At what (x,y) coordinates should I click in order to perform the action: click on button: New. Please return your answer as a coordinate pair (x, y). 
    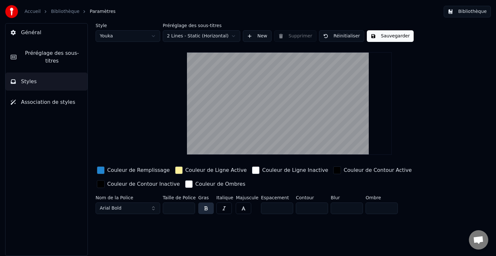
    Looking at the image, I should click on (257, 36).